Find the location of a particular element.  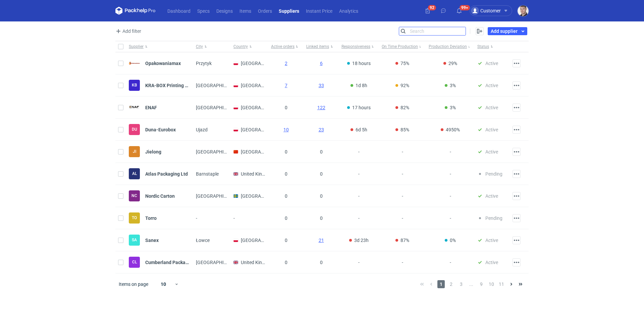

figcaption: Sa is located at coordinates (134, 240).